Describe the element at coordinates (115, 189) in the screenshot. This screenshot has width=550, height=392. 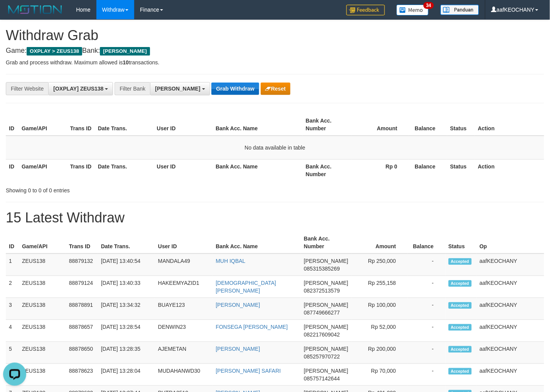
I see `div: Showing 0 to 0 of 0 entries` at that location.